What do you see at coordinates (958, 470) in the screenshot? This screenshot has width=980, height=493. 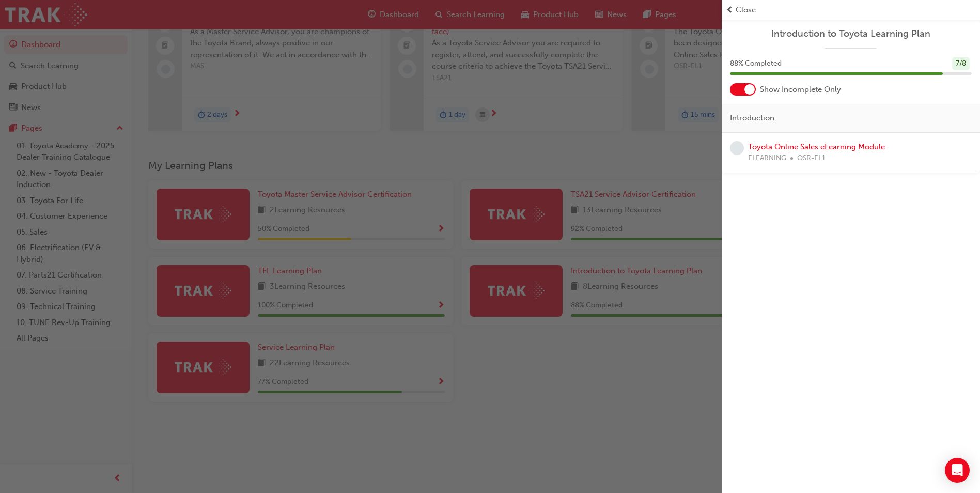 I see `div: Open Intercom Messenger` at bounding box center [958, 470].